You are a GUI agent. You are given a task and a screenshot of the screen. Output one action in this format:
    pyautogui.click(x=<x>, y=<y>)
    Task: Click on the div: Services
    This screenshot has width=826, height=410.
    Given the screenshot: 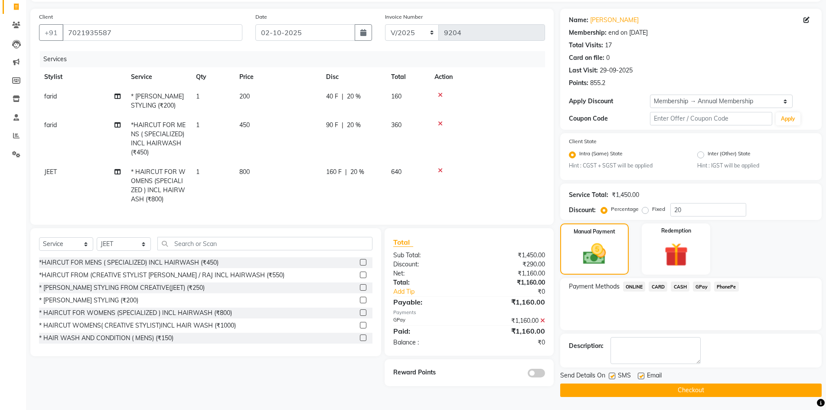 What is the action you would take?
    pyautogui.click(x=296, y=59)
    